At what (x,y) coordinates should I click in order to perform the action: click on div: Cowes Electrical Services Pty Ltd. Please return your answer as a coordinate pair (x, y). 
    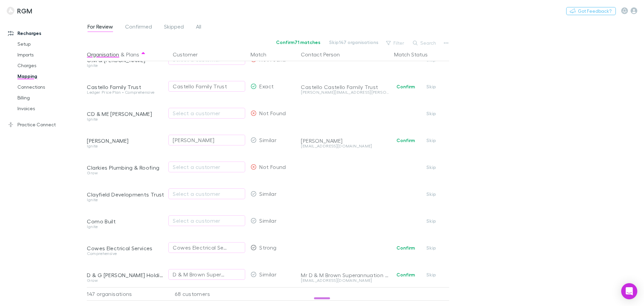
    Looking at the image, I should click on (200, 248).